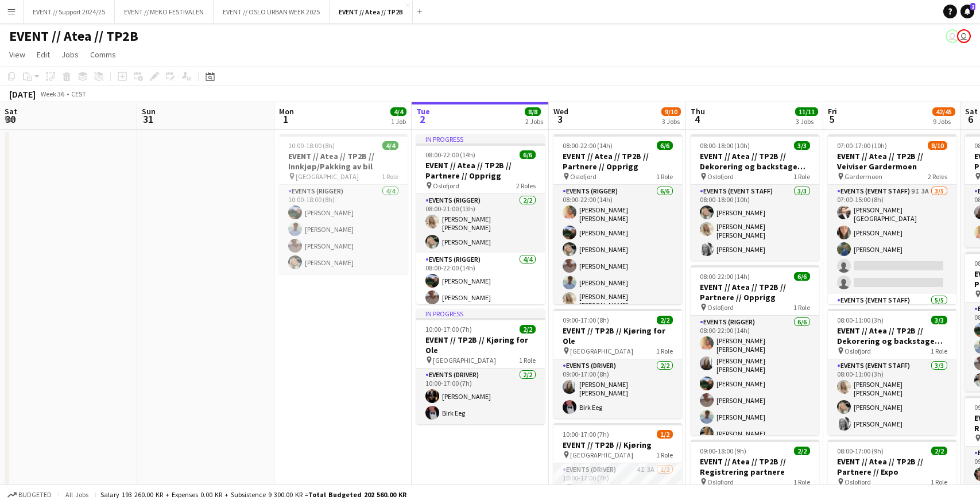 The height and width of the screenshot is (504, 980). I want to click on h3: EVENT // Atea // TP2B // Veiviser Gardermoen, so click(892, 161).